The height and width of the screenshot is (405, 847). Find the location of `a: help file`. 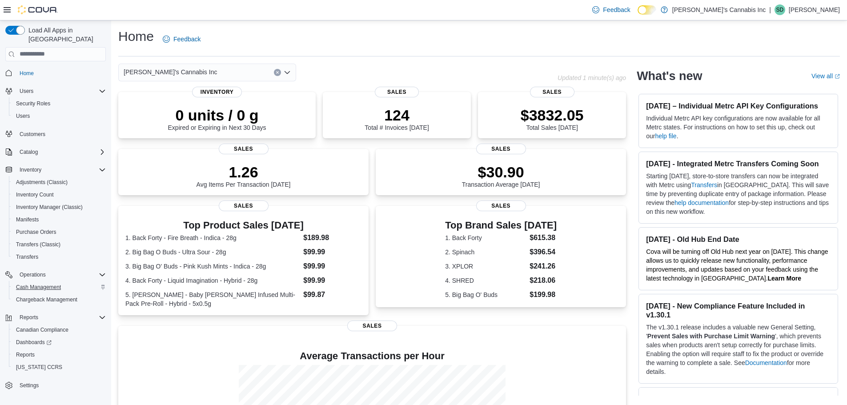

a: help file is located at coordinates (666, 136).